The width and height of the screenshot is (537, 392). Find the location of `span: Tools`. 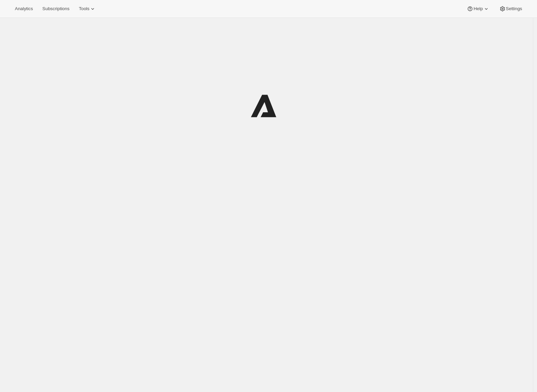

span: Tools is located at coordinates (84, 9).